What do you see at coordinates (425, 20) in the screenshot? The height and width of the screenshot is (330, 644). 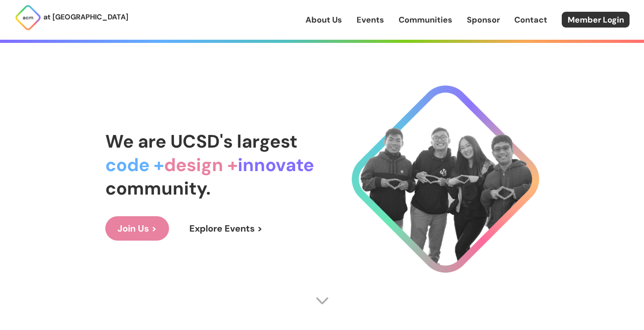 I see `a: Communities` at bounding box center [425, 20].